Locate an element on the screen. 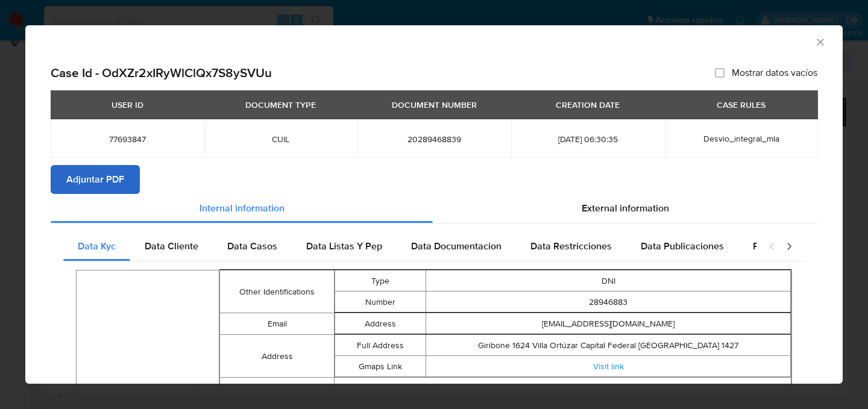 The height and width of the screenshot is (409, 868). span: Data Kyc is located at coordinates (96, 246).